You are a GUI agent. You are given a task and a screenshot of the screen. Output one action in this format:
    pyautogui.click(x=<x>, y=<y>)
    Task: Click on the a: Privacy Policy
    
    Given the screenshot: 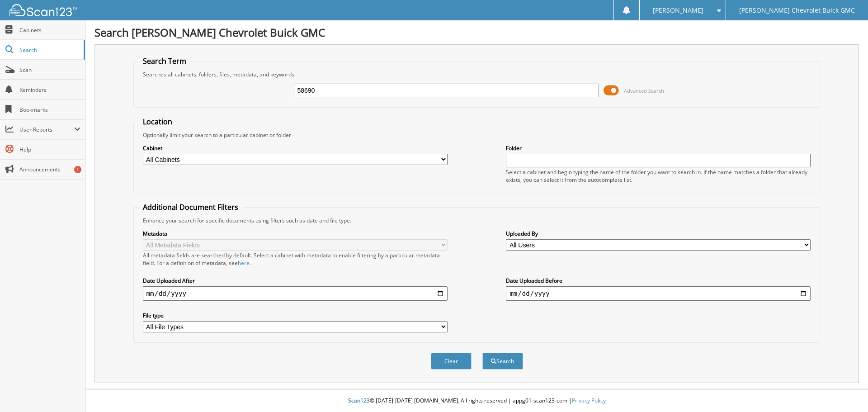 What is the action you would take?
    pyautogui.click(x=588, y=400)
    